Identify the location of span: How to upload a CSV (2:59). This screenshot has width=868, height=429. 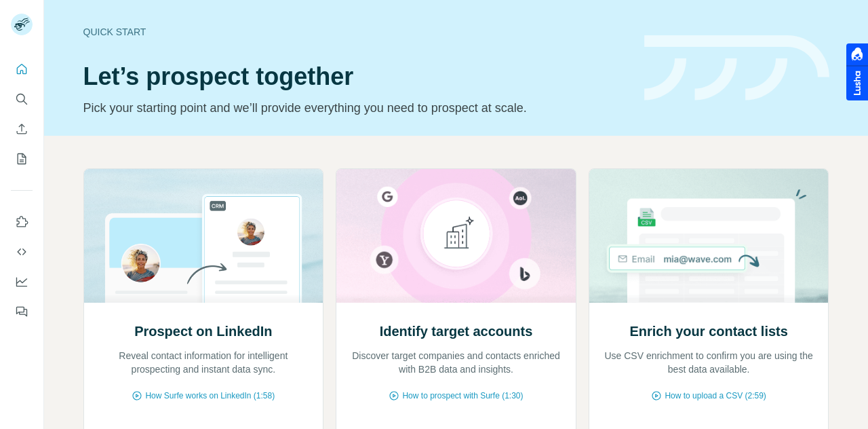
(715, 396).